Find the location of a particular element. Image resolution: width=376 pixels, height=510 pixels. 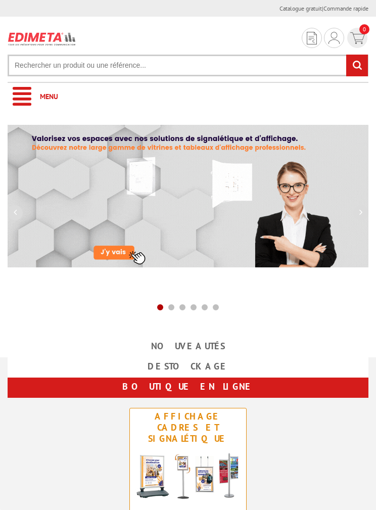

a: devis rapide 0 is located at coordinates (357, 38).